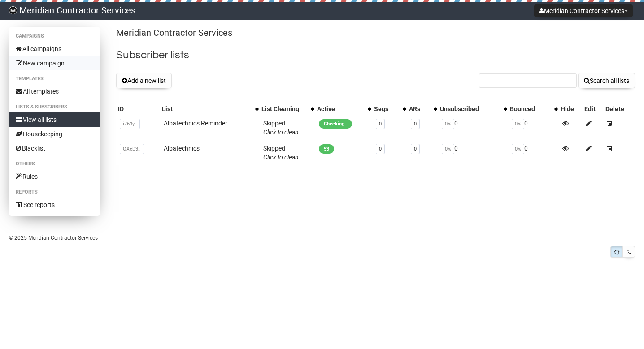 The image size is (644, 349). What do you see at coordinates (620, 109) in the screenshot?
I see `div: Delete` at bounding box center [620, 109].